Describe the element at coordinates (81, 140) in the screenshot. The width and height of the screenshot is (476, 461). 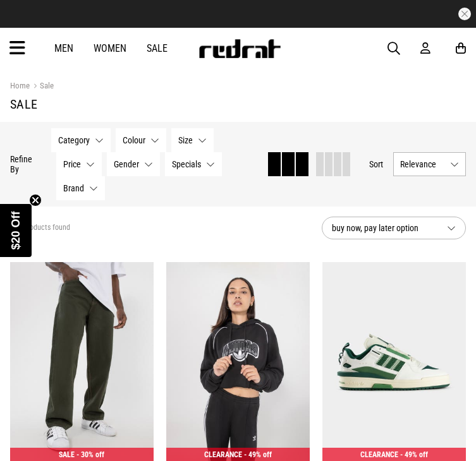
I see `button: Category` at that location.